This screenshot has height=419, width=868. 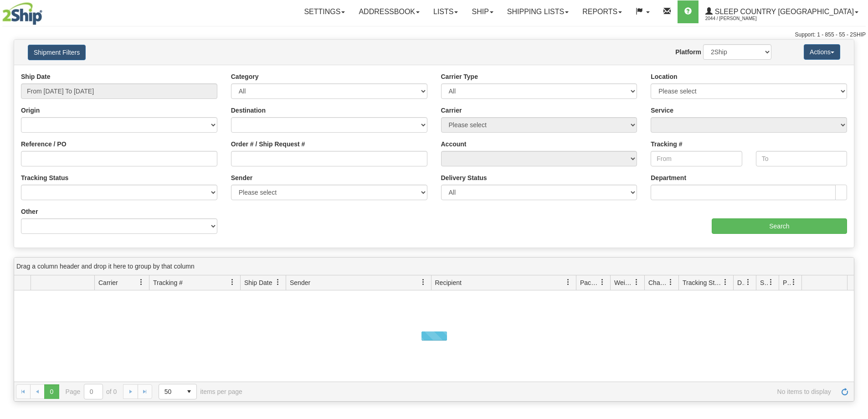 What do you see at coordinates (602, 282) in the screenshot?
I see `a: Packages filter column settings` at bounding box center [602, 282].